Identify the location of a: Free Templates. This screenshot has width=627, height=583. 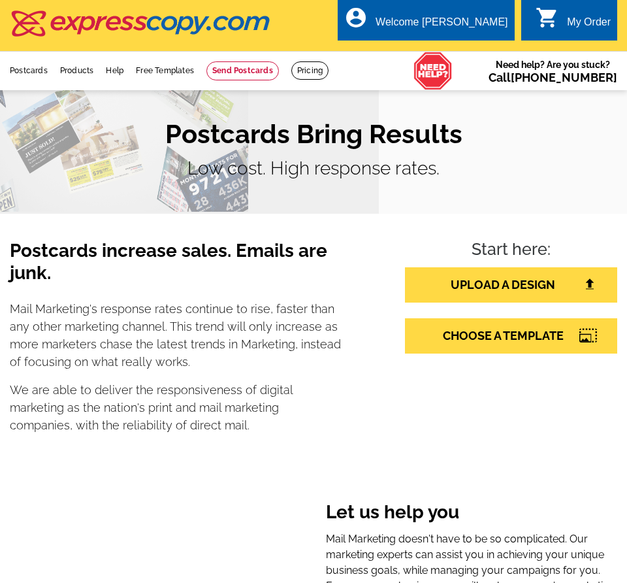
(165, 71).